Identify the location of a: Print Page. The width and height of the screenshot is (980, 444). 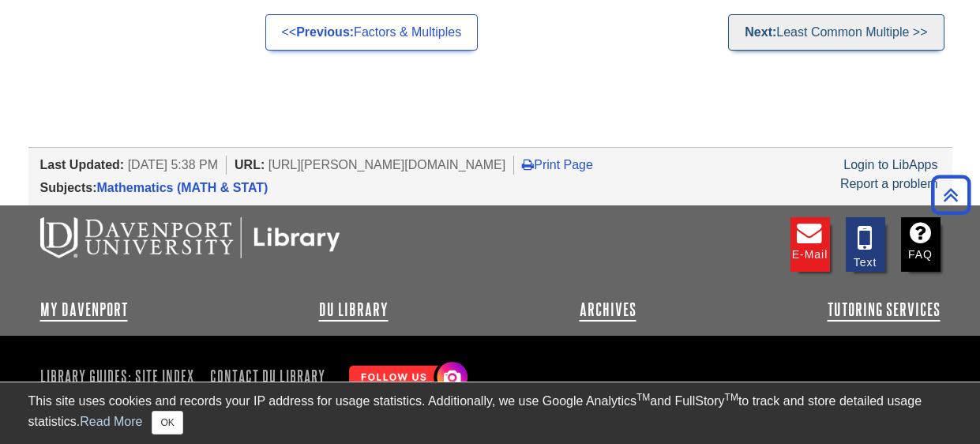
(558, 164).